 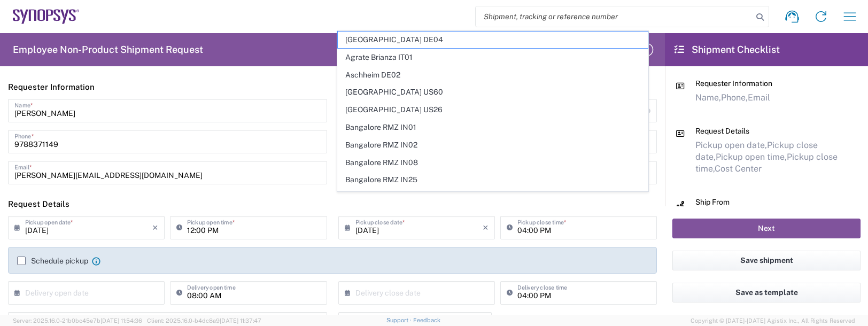 What do you see at coordinates (722, 131) in the screenshot?
I see `span: Request Details` at bounding box center [722, 131].